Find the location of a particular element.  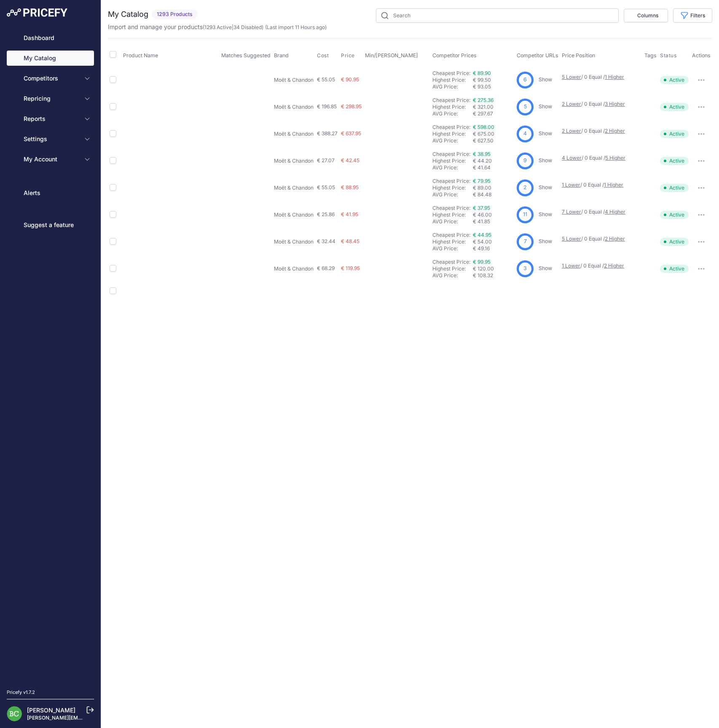

span: € 637.95 is located at coordinates (352, 133).